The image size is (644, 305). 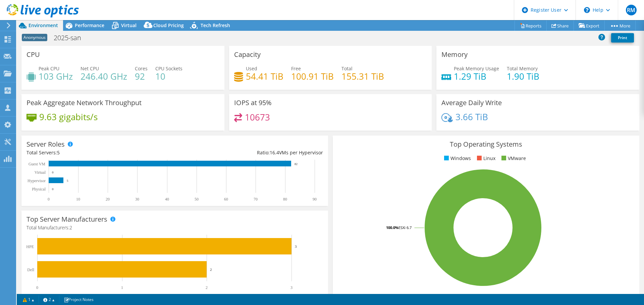 What do you see at coordinates (37, 181) in the screenshot?
I see `text: Hypervisor` at bounding box center [37, 181].